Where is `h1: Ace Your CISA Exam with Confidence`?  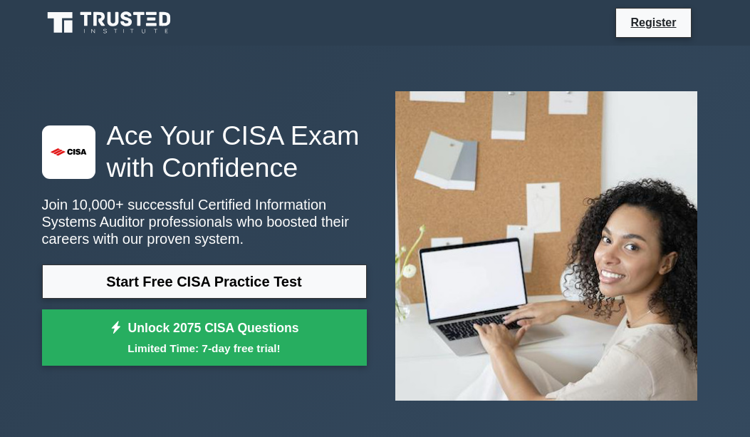
h1: Ace Your CISA Exam with Confidence is located at coordinates (204, 152).